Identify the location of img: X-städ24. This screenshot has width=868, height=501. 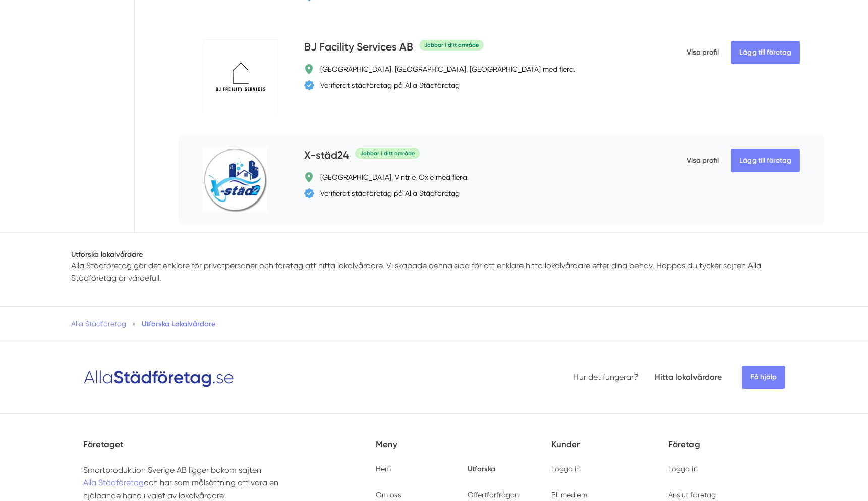
(235, 180).